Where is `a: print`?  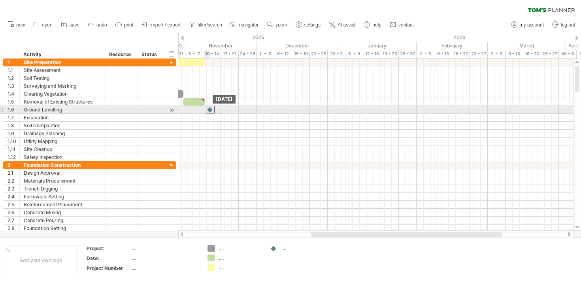 a: print is located at coordinates (125, 25).